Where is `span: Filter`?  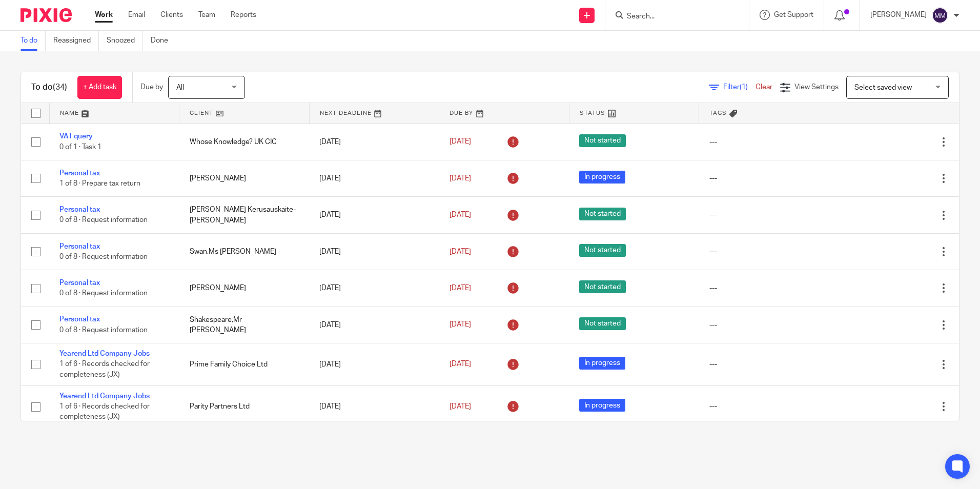 span: Filter is located at coordinates (739, 87).